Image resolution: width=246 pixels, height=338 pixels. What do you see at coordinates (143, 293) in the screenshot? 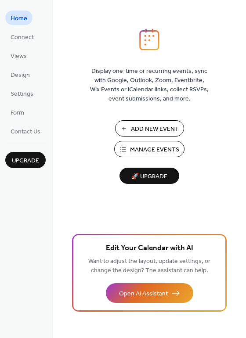
I see `span: Open AI Assistant` at bounding box center [143, 293].